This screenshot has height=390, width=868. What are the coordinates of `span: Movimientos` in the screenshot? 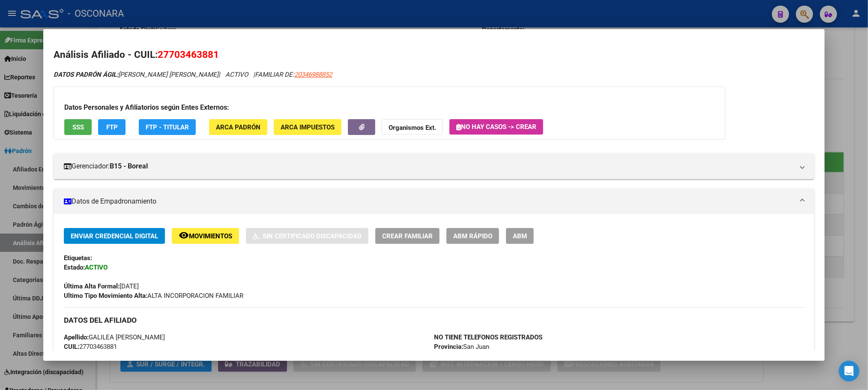 It's located at (211, 236).